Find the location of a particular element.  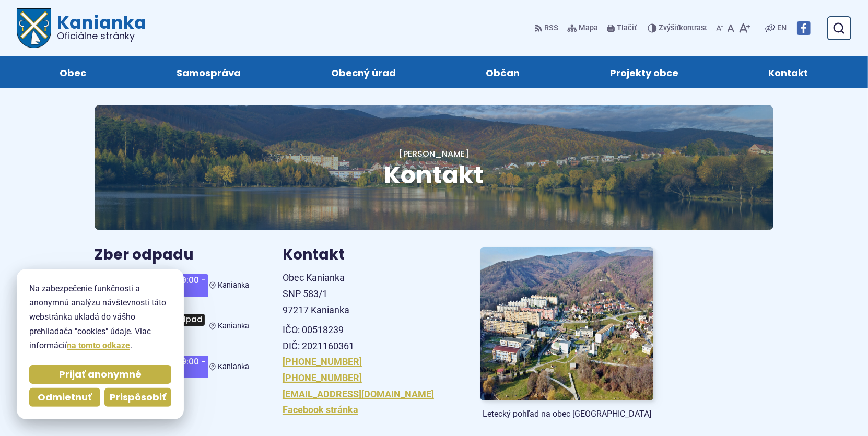

button: Zmenšiť veľkosť písma is located at coordinates (720, 28).